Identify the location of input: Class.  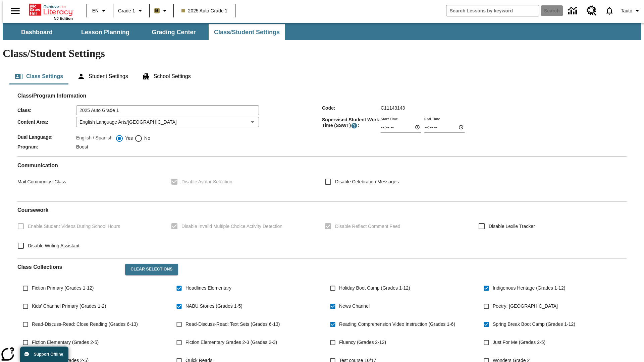
(168, 110).